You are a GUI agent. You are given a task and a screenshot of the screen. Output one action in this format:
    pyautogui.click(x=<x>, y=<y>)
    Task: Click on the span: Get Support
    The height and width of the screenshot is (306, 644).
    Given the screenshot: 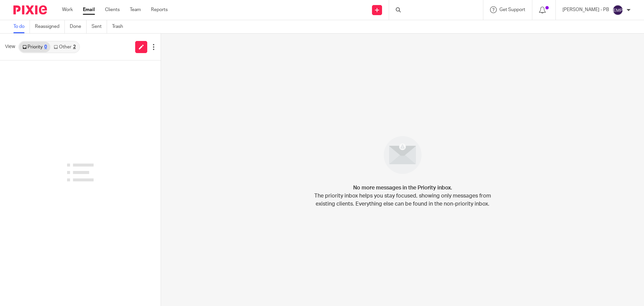 What is the action you would take?
    pyautogui.click(x=512, y=10)
    